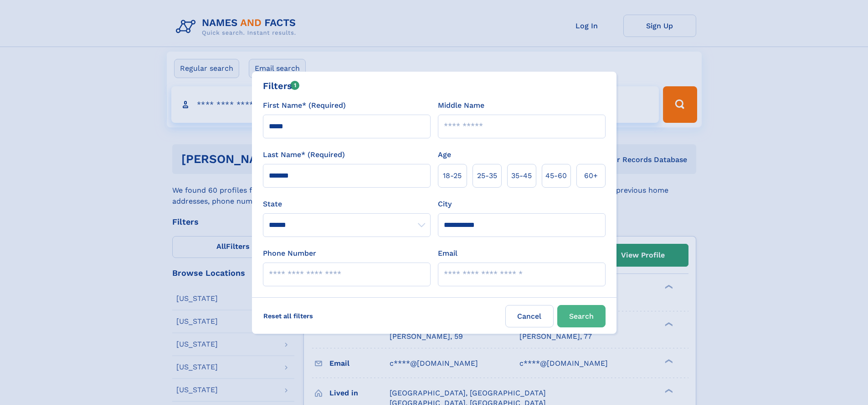  What do you see at coordinates (461, 105) in the screenshot?
I see `label: Middle Name` at bounding box center [461, 105].